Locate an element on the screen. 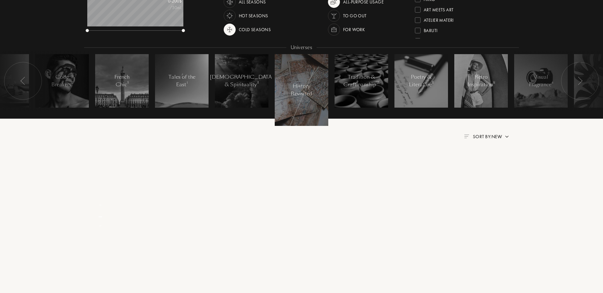  div: For Work is located at coordinates (354, 30).